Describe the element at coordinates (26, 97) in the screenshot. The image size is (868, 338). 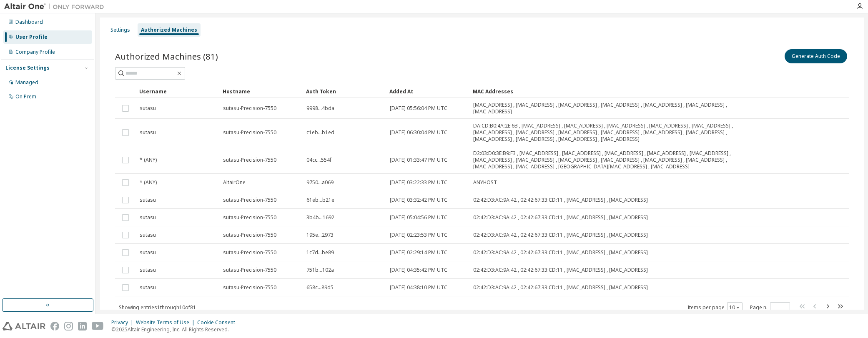
I see `div: On Prem` at that location.